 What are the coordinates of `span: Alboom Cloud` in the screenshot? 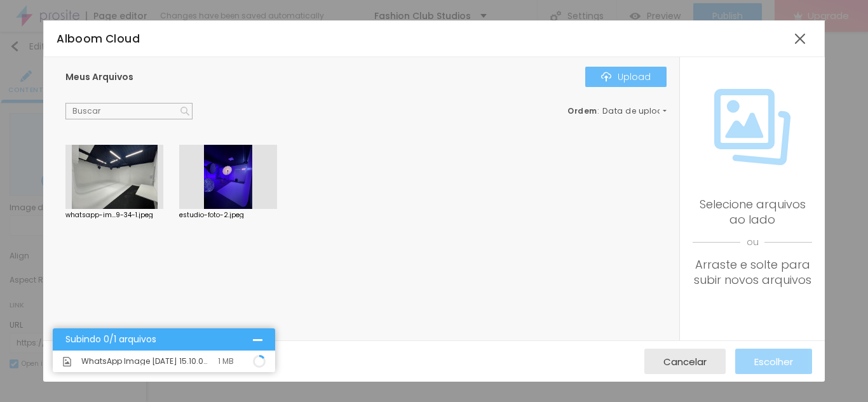 It's located at (98, 39).